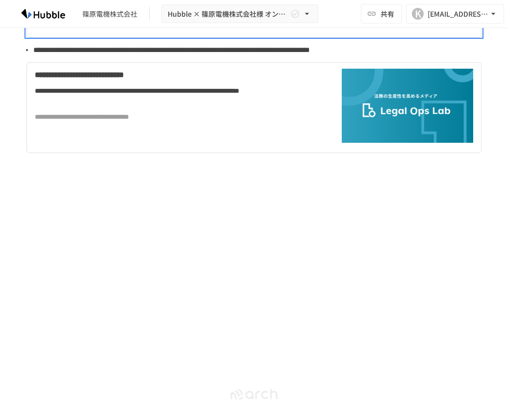 This screenshot has height=420, width=508. I want to click on button: Hubble × 篠原電機株式会社様 オンボーディングプロジェクト, so click(240, 14).